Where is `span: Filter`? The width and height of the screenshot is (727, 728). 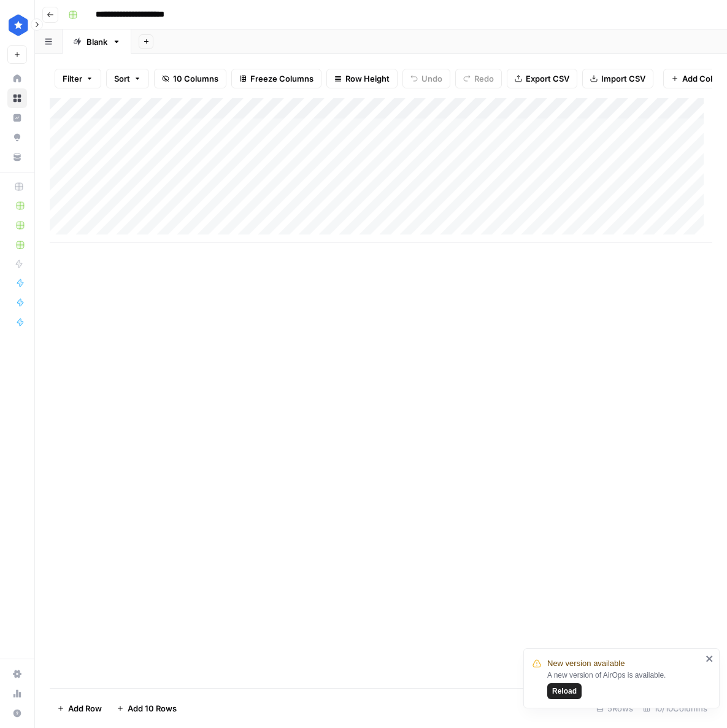
span: Filter is located at coordinates (72, 79).